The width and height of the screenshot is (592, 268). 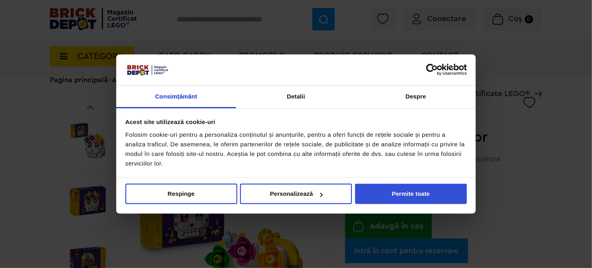 What do you see at coordinates (147, 70) in the screenshot?
I see `img: siglă` at bounding box center [147, 70].